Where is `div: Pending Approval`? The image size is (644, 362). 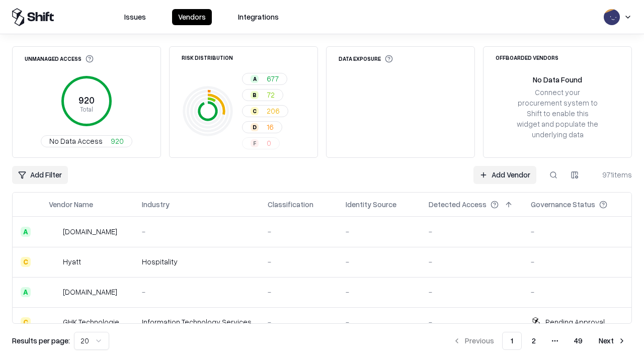
div: Pending Approval is located at coordinates (575, 322).